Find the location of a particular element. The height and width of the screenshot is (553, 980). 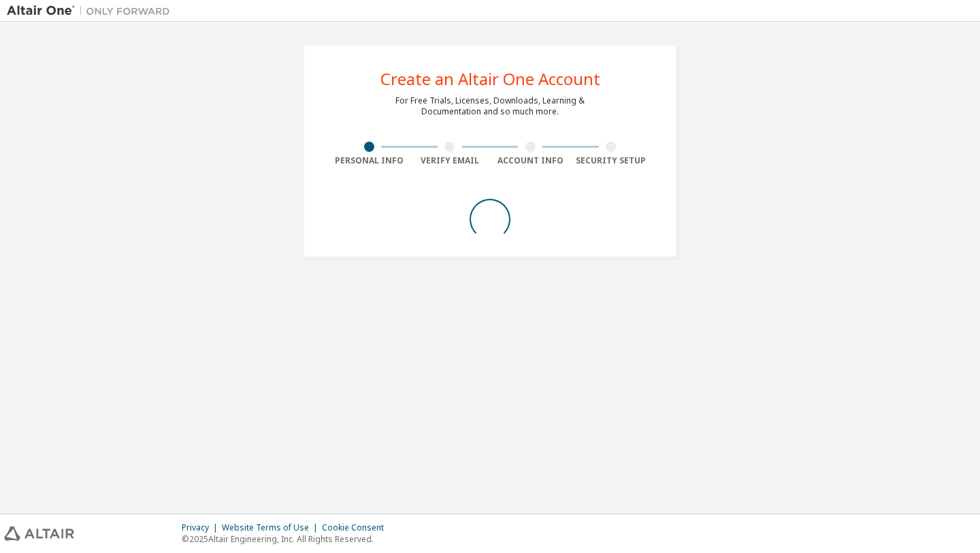

div: Verify Email is located at coordinates (450, 160).